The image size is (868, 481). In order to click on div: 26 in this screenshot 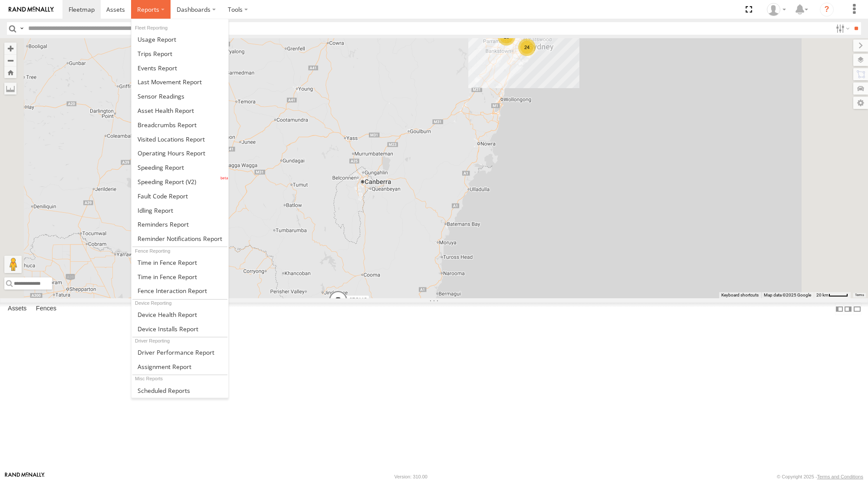, I will do `click(507, 37)`.